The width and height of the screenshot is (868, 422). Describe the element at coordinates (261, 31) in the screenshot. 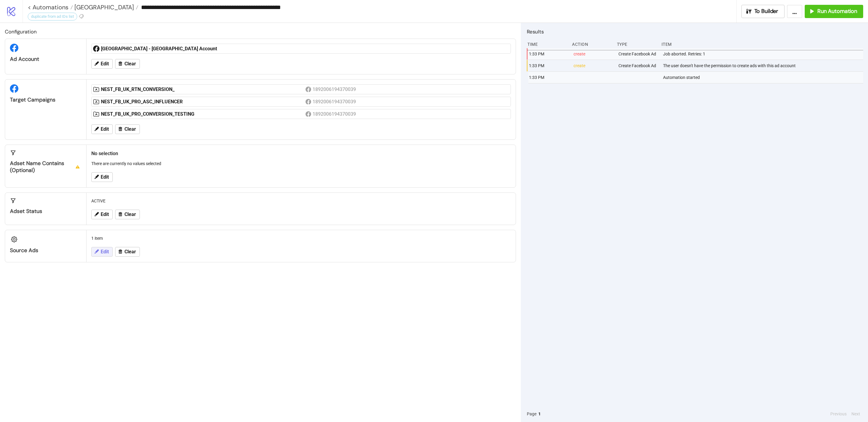

I see `h2: Configuration` at that location.